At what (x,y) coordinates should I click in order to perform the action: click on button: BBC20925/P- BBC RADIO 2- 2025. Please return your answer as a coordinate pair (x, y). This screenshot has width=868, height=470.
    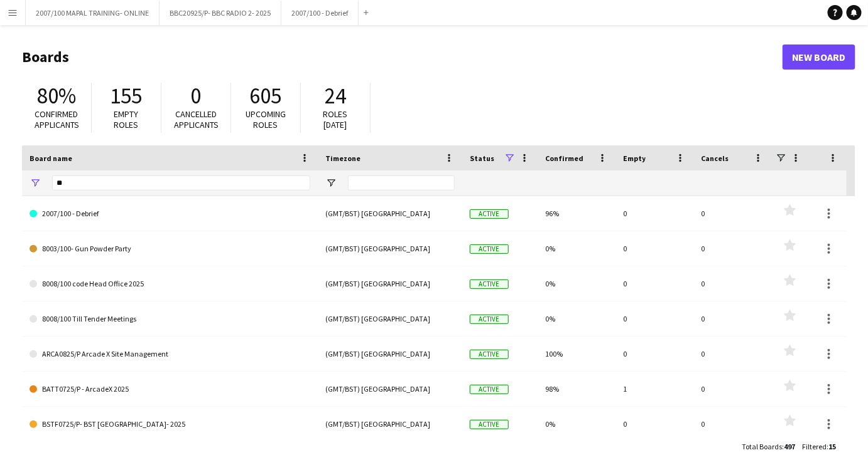
    Looking at the image, I should click on (221, 13).